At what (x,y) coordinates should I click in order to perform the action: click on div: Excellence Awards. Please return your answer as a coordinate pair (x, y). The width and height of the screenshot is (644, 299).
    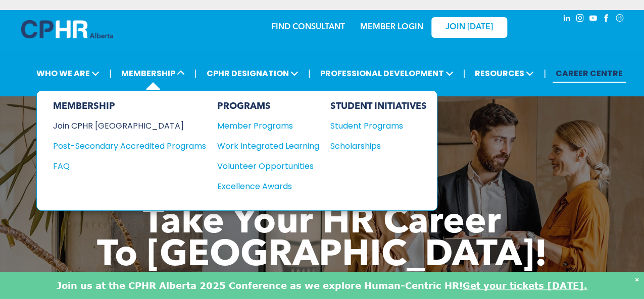
    Looking at the image, I should click on (263, 186).